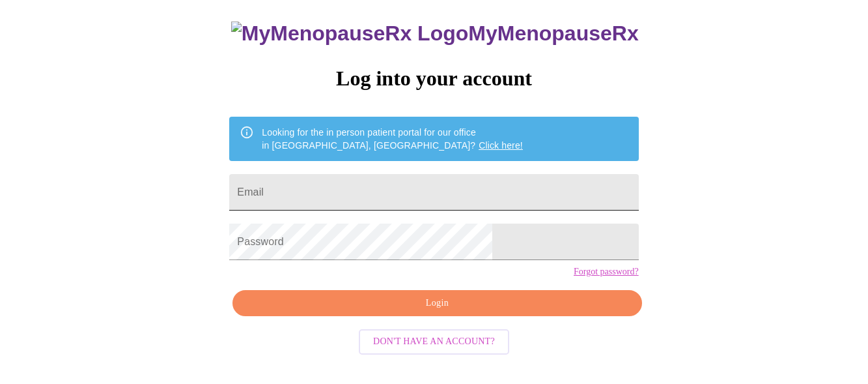  What do you see at coordinates (435, 34) in the screenshot?
I see `h3: MyMenopauseRx` at bounding box center [435, 34].